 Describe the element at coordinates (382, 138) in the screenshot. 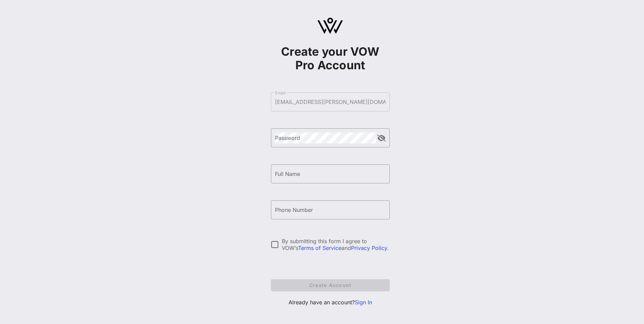

I see `button: append icon` at that location.